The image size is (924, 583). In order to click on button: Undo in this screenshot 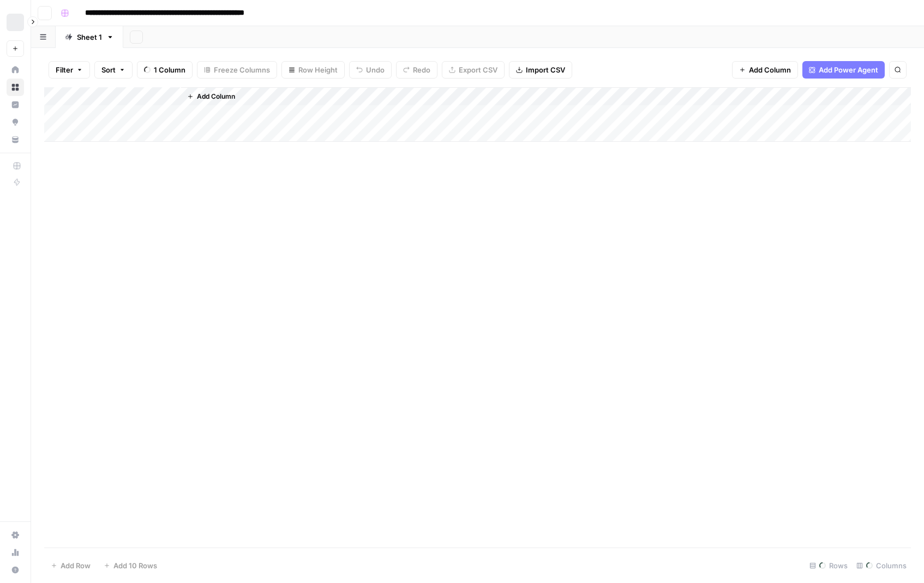, I will do `click(371, 70)`.